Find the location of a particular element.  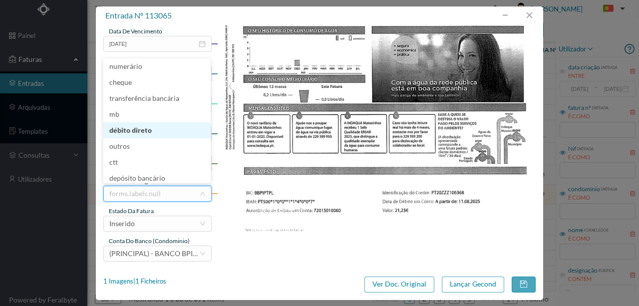

button: Lançar Gecond is located at coordinates (473, 285).